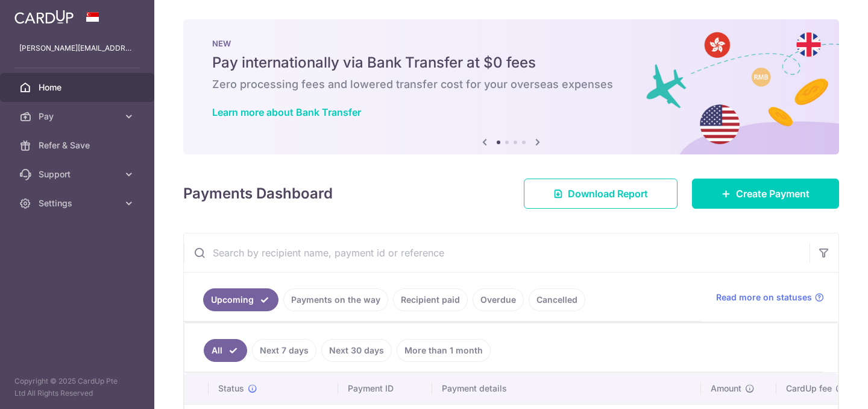 The image size is (868, 409). What do you see at coordinates (226, 350) in the screenshot?
I see `a: All` at bounding box center [226, 350].